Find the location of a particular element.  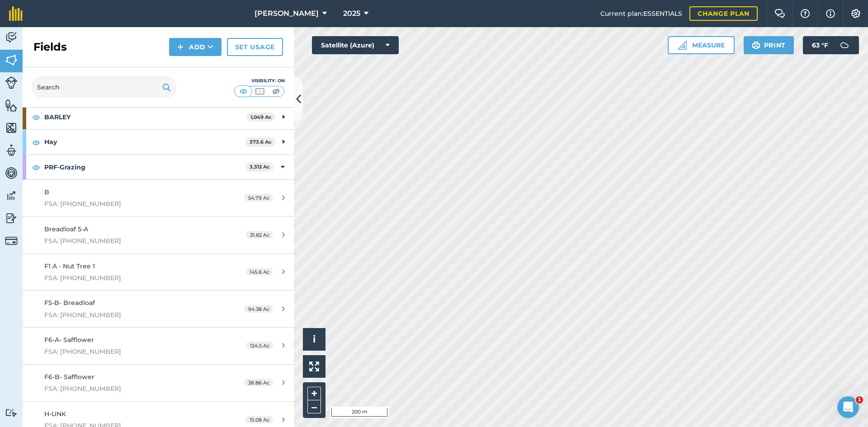

span: H-UNK is located at coordinates (55, 414).